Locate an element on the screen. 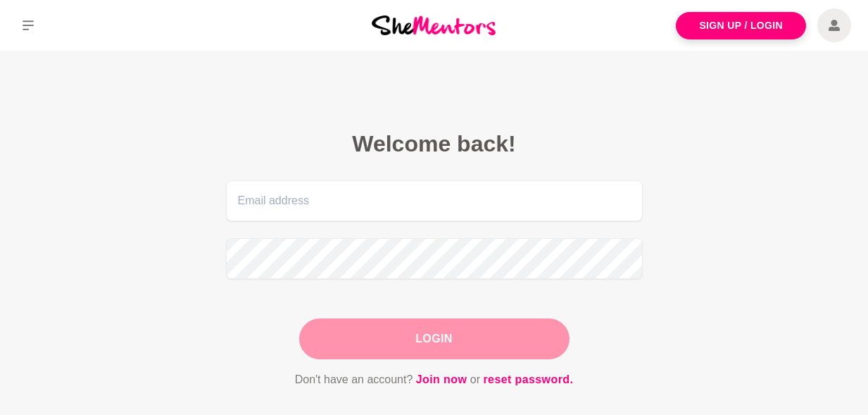  img: She Mentors Logo is located at coordinates (434, 25).